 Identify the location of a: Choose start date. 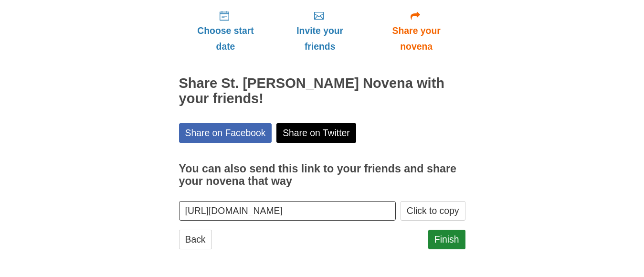
(226, 31).